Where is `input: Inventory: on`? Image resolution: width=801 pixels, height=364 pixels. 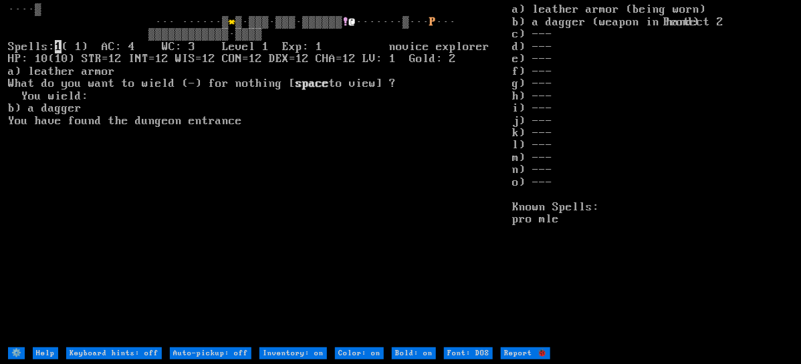 input: Inventory: on is located at coordinates (293, 353).